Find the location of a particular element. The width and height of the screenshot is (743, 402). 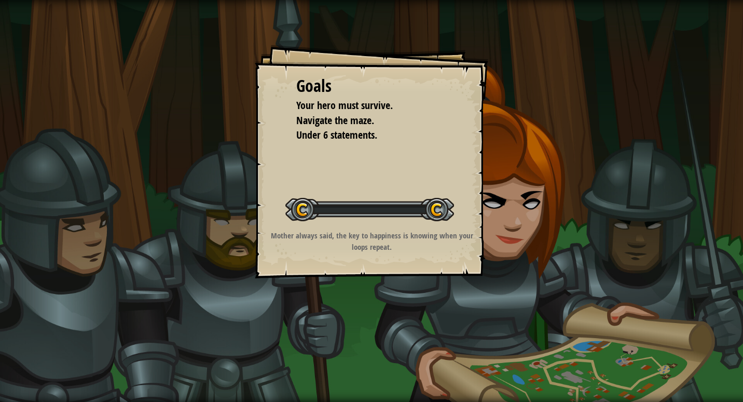

span: Navigate the maze. is located at coordinates (335, 120).